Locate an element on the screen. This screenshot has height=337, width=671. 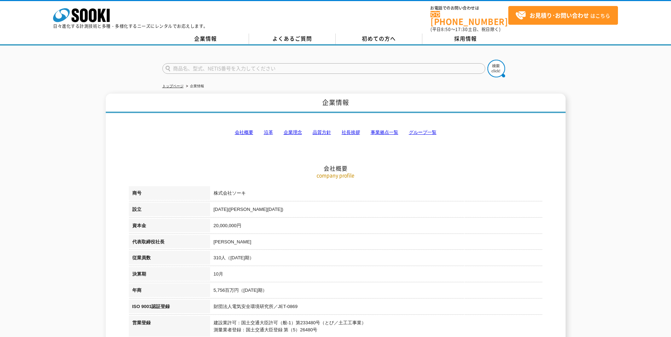
a: 会社概要 is located at coordinates (244, 132).